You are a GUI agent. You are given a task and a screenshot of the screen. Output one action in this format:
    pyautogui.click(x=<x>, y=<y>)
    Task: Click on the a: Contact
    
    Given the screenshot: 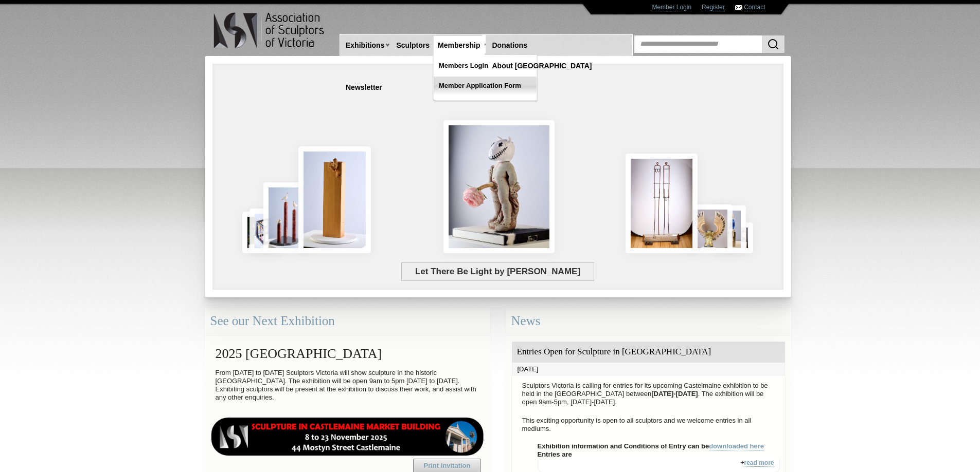 What is the action you would take?
    pyautogui.click(x=754, y=8)
    